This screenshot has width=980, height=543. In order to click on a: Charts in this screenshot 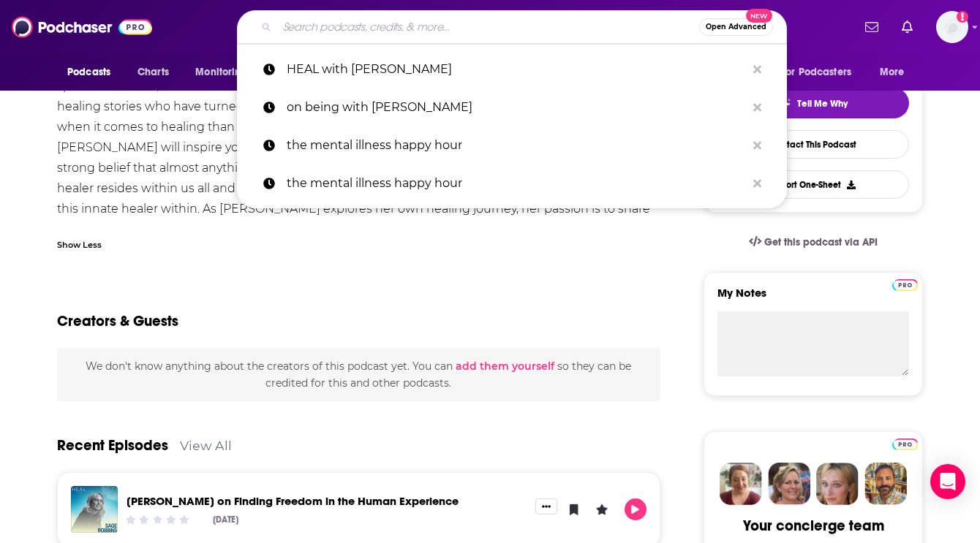, I will do `click(153, 72)`.